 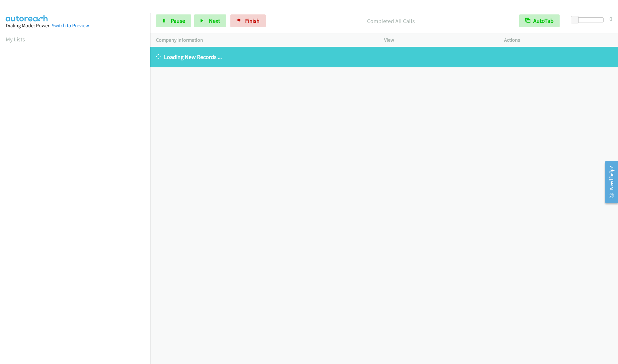 What do you see at coordinates (252, 20) in the screenshot?
I see `span: Finish` at bounding box center [252, 20].